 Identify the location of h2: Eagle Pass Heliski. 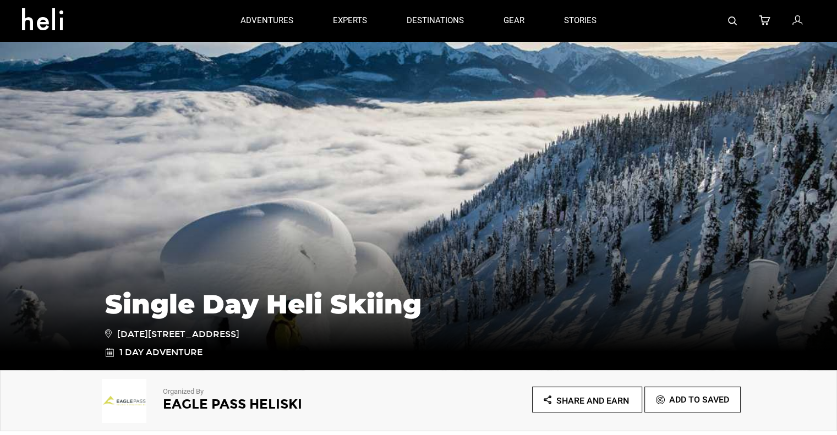
(276, 404).